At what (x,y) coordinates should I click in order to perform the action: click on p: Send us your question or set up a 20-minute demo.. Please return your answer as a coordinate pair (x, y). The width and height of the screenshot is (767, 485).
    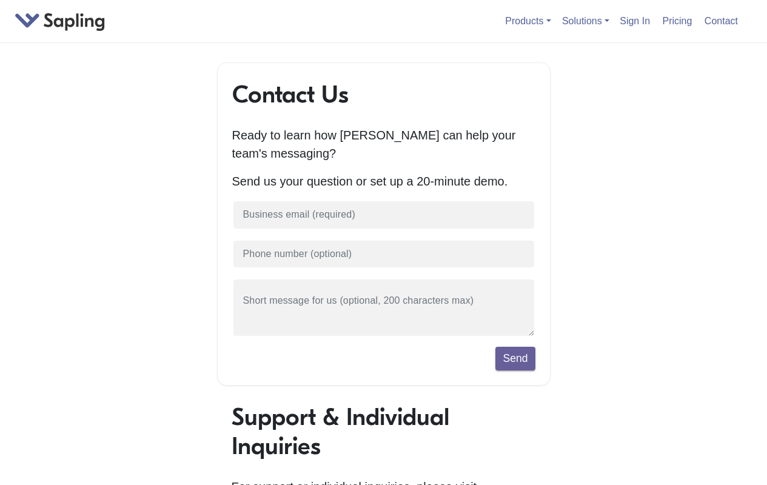
    Looking at the image, I should click on (384, 181).